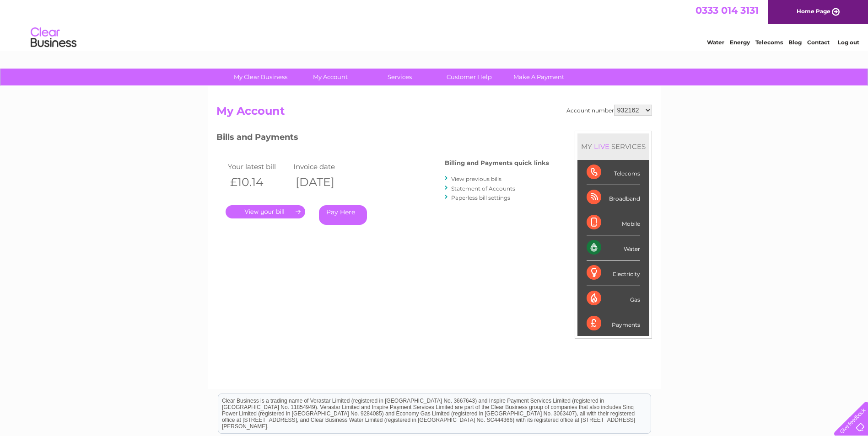 The width and height of the screenshot is (868, 436). What do you see at coordinates (342, 215) in the screenshot?
I see `a: Pay Here` at bounding box center [342, 215].